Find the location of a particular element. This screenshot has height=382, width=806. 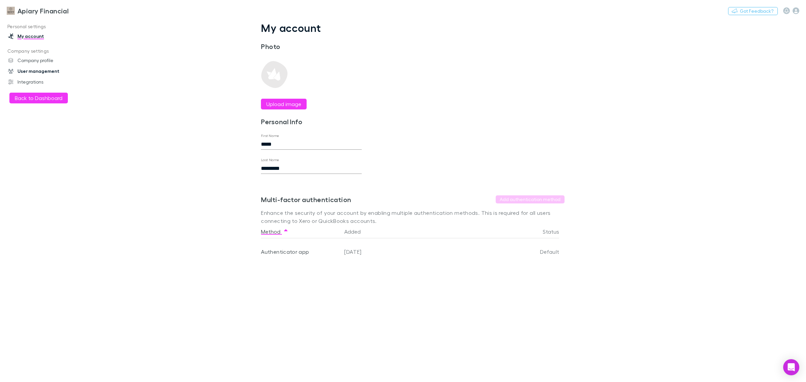

button: Method is located at coordinates (275, 232).